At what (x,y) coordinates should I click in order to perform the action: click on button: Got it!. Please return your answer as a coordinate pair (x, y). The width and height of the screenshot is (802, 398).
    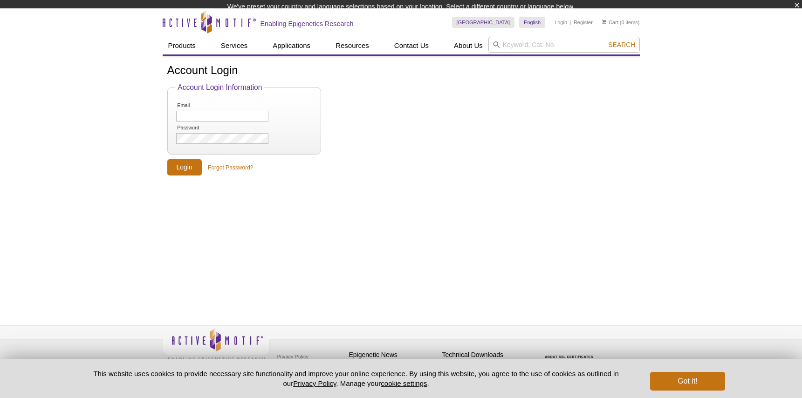
    Looking at the image, I should click on (687, 382).